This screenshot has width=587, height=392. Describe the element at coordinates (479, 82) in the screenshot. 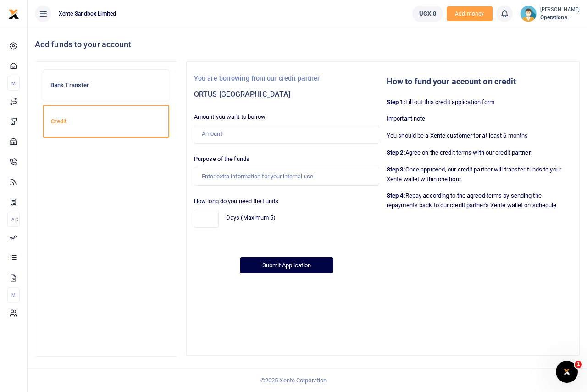

I see `h5: How to fund your account on credit` at that location.